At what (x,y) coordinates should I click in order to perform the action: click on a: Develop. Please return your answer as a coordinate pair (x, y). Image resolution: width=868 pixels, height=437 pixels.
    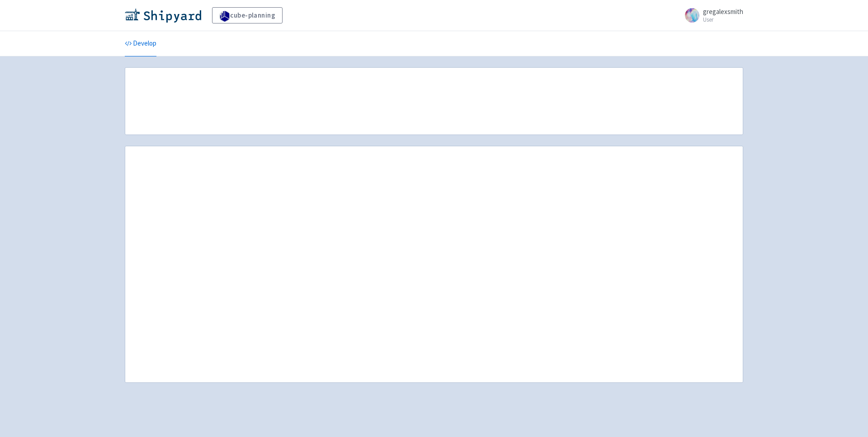
    Looking at the image, I should click on (141, 44).